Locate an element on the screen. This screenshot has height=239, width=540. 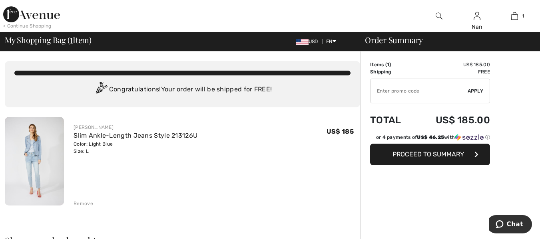
div: < Continue Shopping is located at coordinates (27, 26).